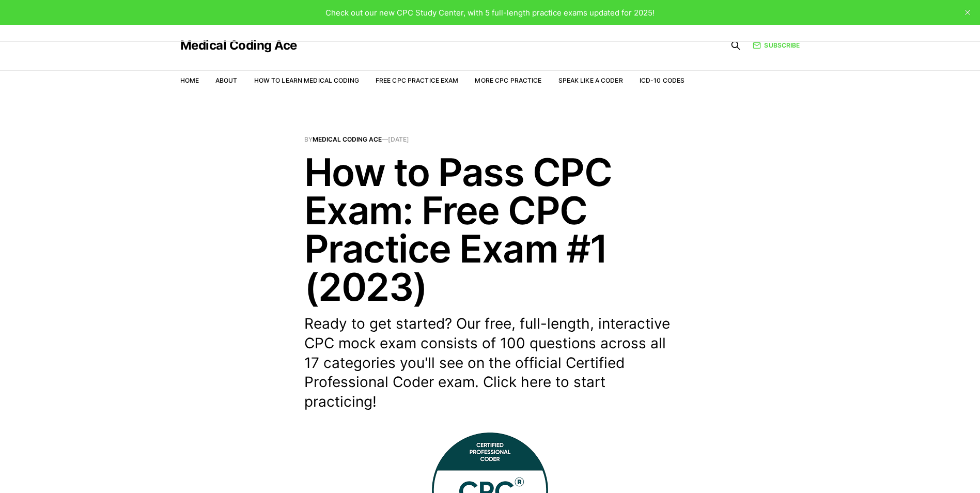 The height and width of the screenshot is (493, 980). What do you see at coordinates (968, 12) in the screenshot?
I see `button: close` at bounding box center [968, 12].